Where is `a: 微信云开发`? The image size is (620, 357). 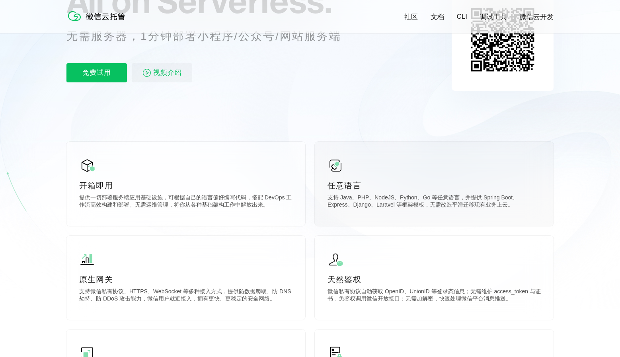
a: 微信云开发 is located at coordinates (537, 17).